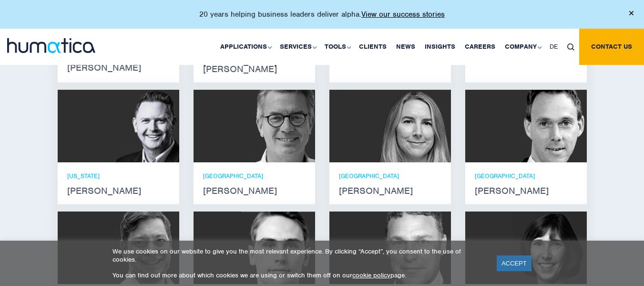  Describe the element at coordinates (611, 46) in the screenshot. I see `a: Contact us` at that location.